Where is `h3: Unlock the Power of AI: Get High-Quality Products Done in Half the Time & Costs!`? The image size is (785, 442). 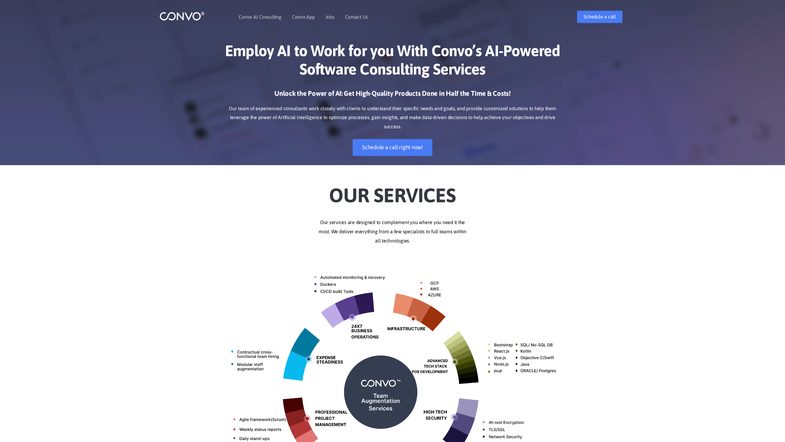 h3: Unlock the Power of AI: Get High-Quality Products Done in Half the Time & Costs! is located at coordinates (393, 96).